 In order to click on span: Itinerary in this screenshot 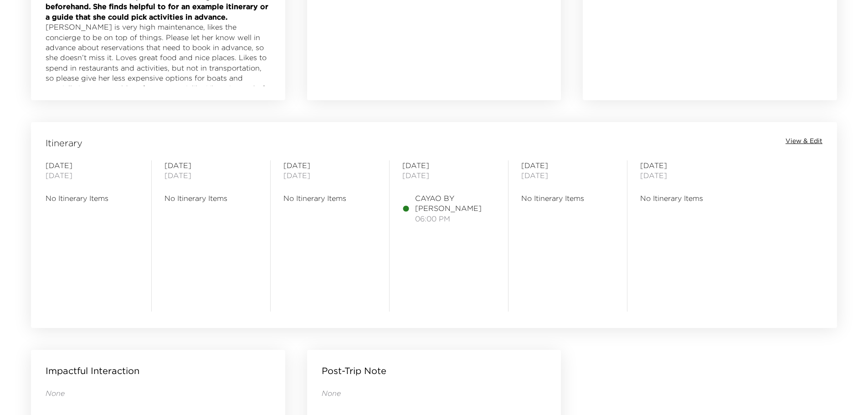, I will do `click(64, 143)`.